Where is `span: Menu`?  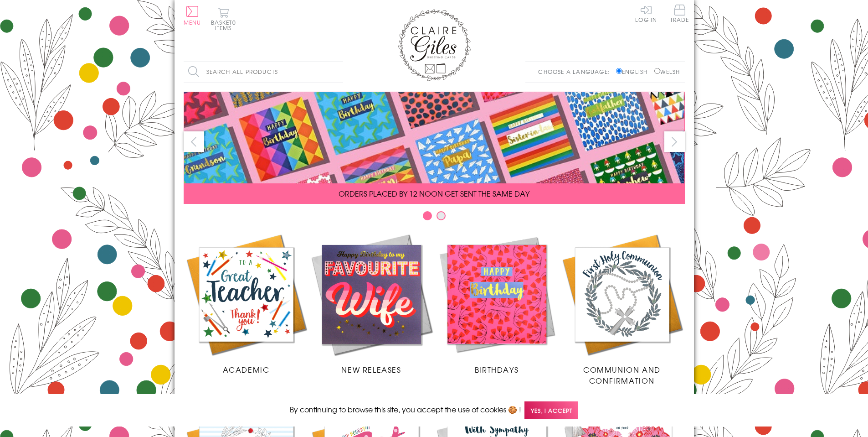 span: Menu is located at coordinates (192, 22).